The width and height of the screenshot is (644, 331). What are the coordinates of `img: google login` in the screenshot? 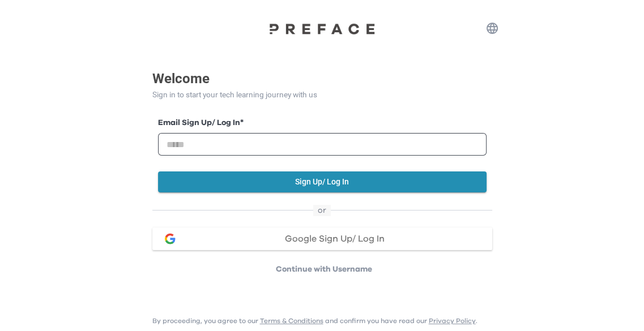 It's located at (170, 239).